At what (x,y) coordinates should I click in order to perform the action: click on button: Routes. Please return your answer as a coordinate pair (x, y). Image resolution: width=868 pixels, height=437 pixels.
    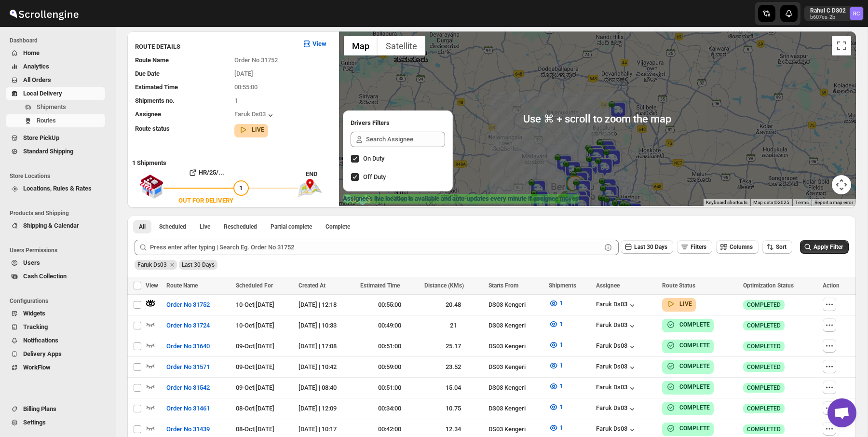
    Looking at the image, I should click on (56, 121).